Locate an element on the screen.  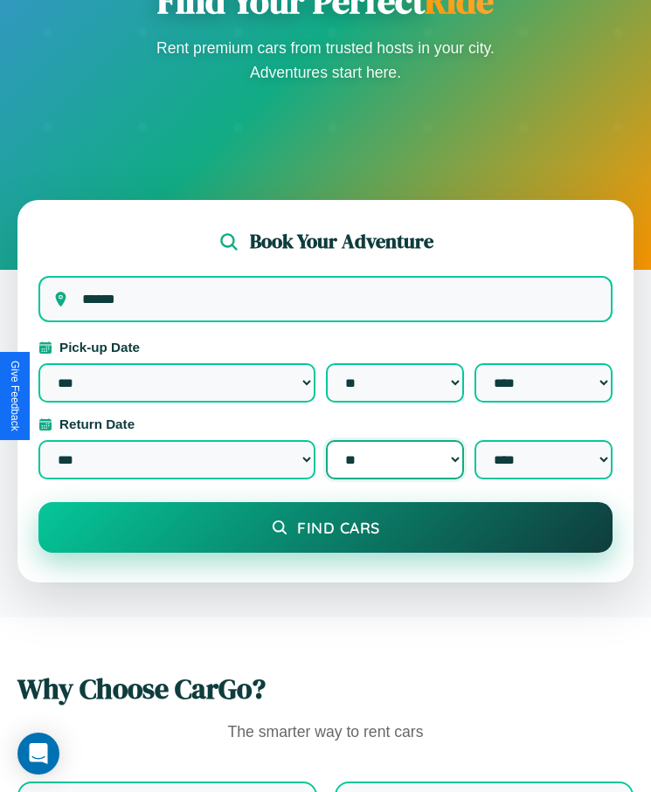
label: Return Date is located at coordinates (325, 424).